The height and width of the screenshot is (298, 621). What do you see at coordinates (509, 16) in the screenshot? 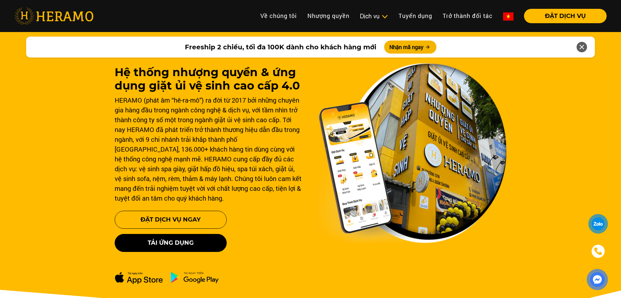
I see `img: vn-flag.png` at bounding box center [509, 16].